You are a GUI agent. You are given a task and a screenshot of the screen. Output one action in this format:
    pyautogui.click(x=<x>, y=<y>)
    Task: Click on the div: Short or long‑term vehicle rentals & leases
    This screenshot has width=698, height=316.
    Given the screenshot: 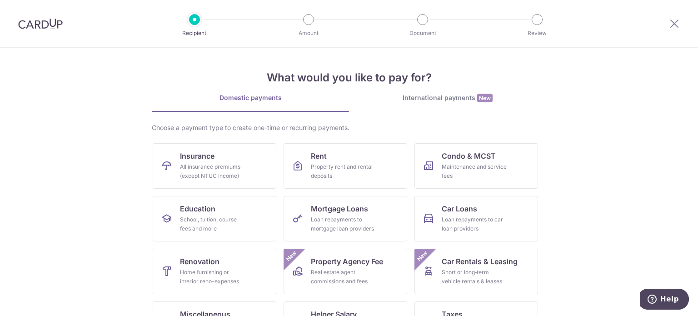 What is the action you would take?
    pyautogui.click(x=474, y=277)
    